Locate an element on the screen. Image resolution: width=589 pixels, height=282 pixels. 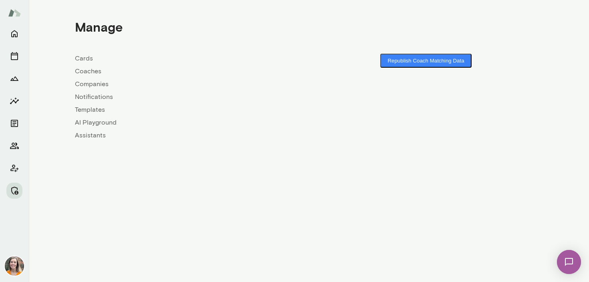
a: Assistants is located at coordinates (192, 135).